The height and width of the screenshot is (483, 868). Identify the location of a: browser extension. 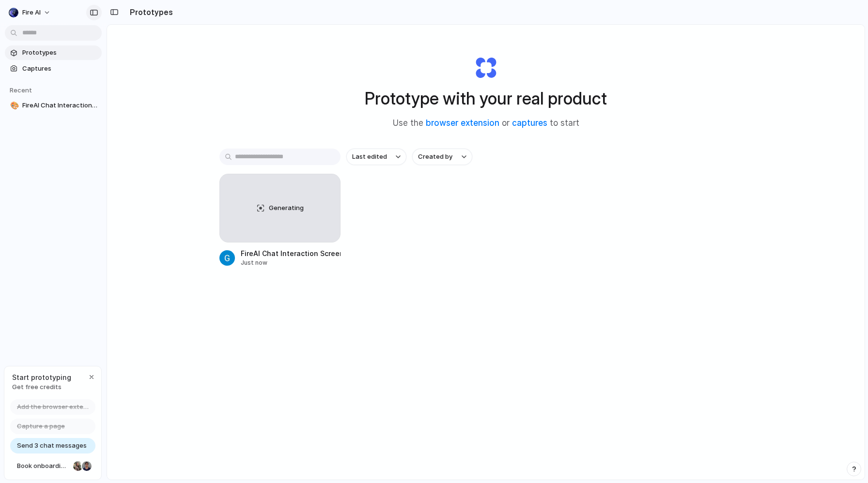
(462, 123).